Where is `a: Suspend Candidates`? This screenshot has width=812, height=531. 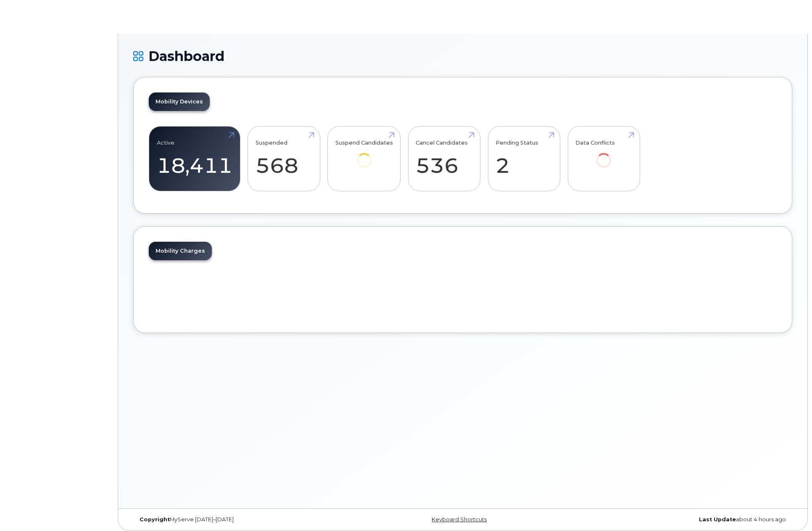 a: Suspend Candidates is located at coordinates (364, 155).